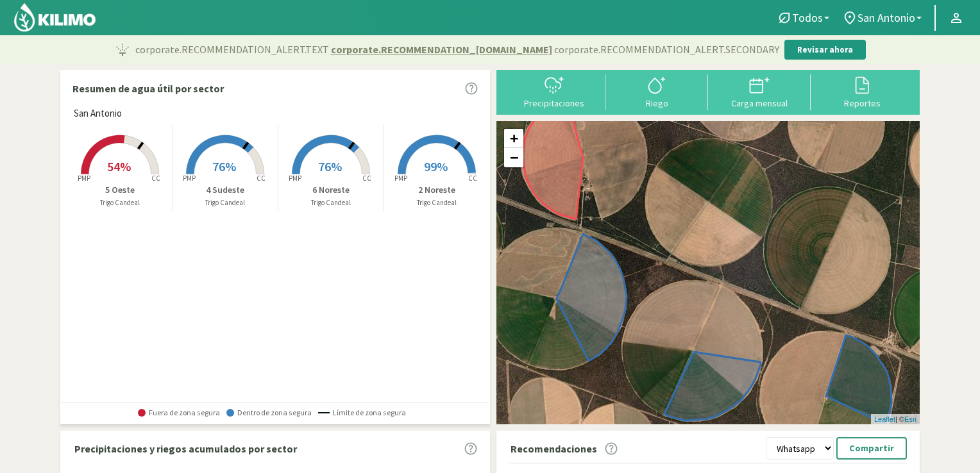  What do you see at coordinates (362, 413) in the screenshot?
I see `span: Límite de zona segura` at bounding box center [362, 413].